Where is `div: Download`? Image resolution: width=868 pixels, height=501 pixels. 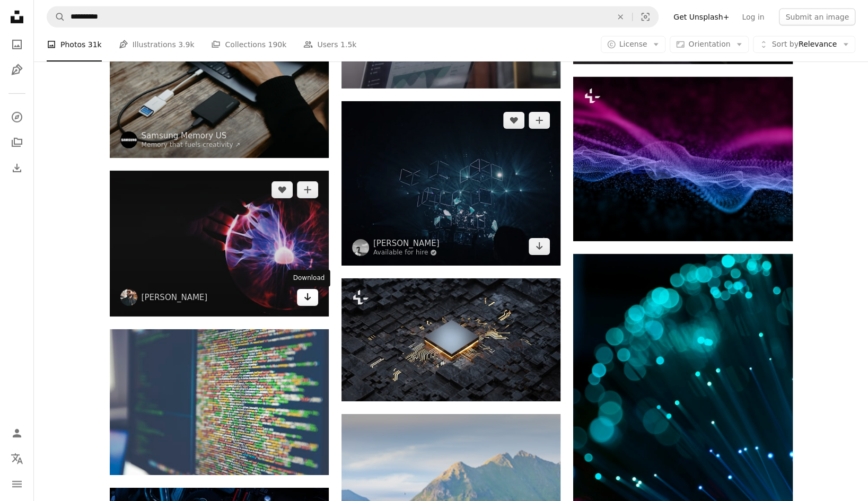 div: Download is located at coordinates (309, 278).